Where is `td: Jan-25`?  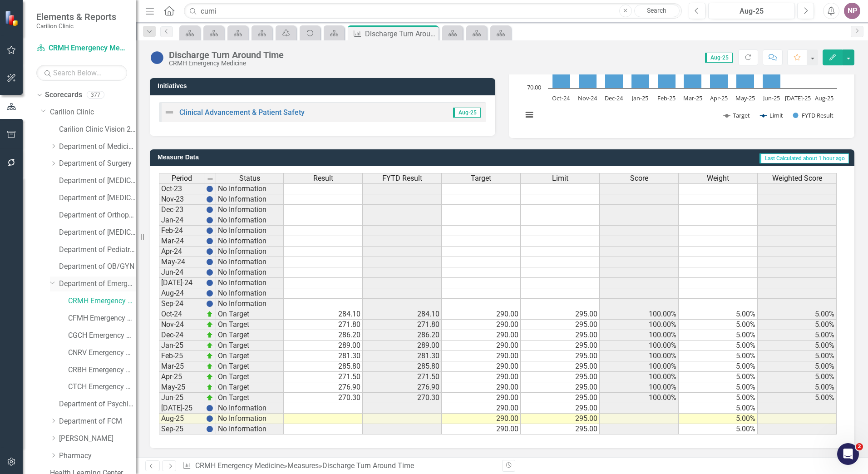
td: Jan-25 is located at coordinates (182, 345).